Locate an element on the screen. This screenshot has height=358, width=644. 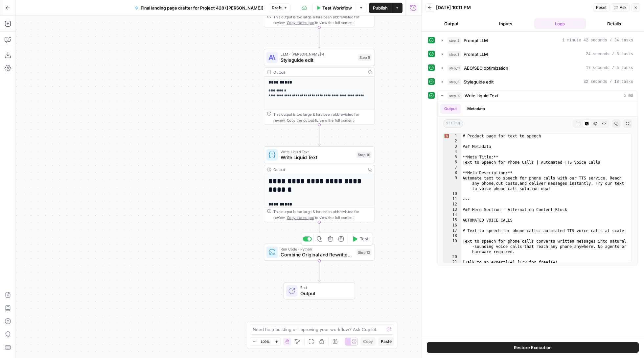
g: Edge from step_5 to step_10 is located at coordinates (319, 135).